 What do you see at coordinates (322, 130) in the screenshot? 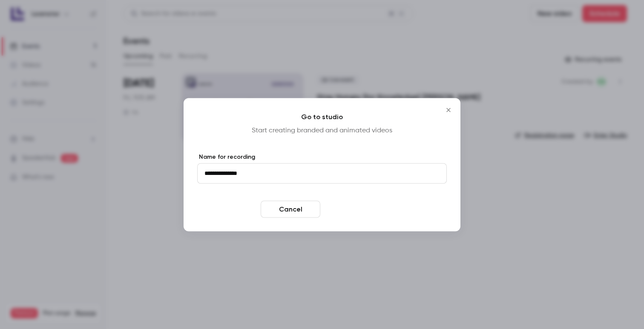
I see `p: Start creating branded and animated videos` at bounding box center [322, 130].